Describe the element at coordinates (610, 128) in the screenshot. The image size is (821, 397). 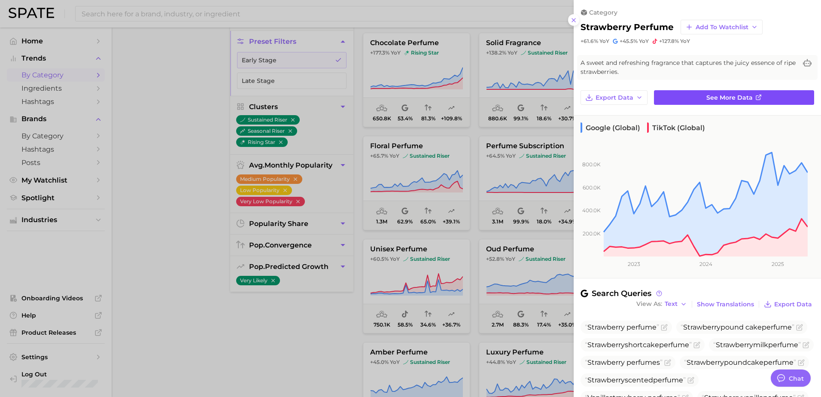
I see `span: Google (Global)` at that location.